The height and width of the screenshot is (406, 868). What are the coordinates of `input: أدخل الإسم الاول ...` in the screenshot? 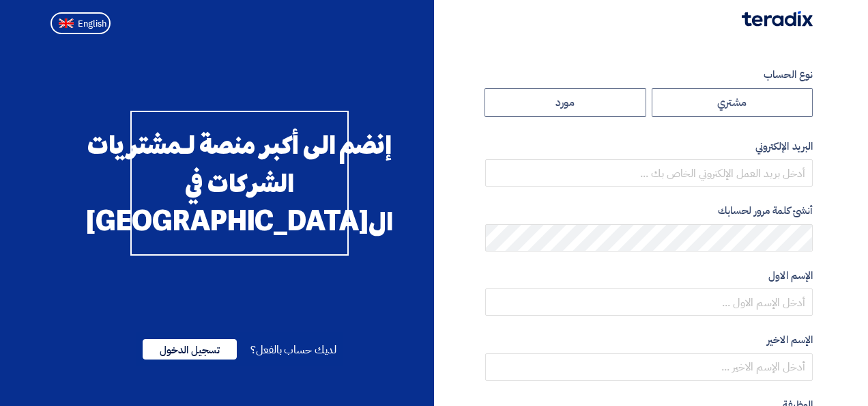 It's located at (649, 302).